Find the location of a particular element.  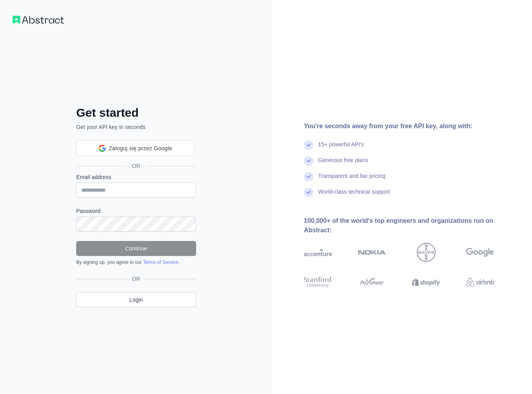

div: Generous free plans is located at coordinates (343, 164).